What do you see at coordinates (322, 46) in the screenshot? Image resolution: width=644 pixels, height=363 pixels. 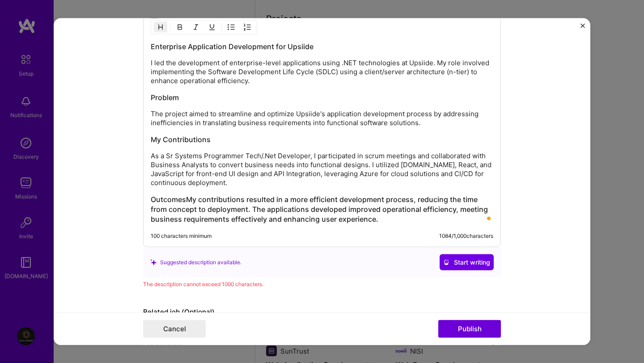 I see `h3: Enterprise Application Development for Upsiide` at bounding box center [322, 46].